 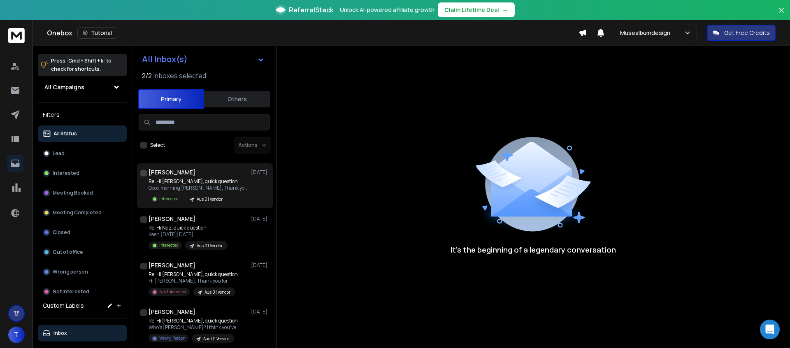 What do you see at coordinates (82, 134) in the screenshot?
I see `button: All Status` at bounding box center [82, 134].